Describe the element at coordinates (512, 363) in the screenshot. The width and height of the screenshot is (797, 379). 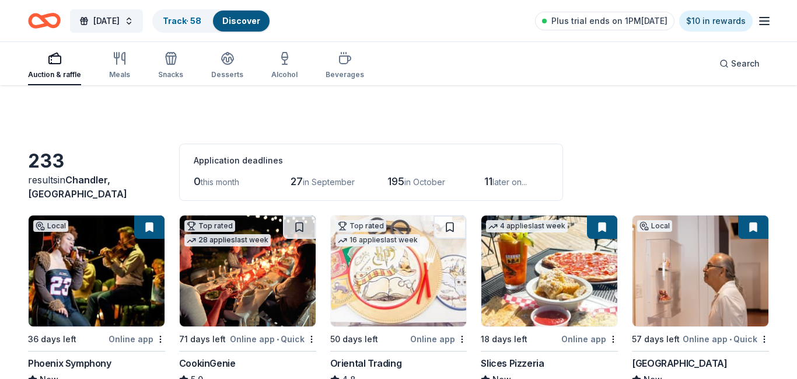
I see `div: Slices Pizzeria` at that location.